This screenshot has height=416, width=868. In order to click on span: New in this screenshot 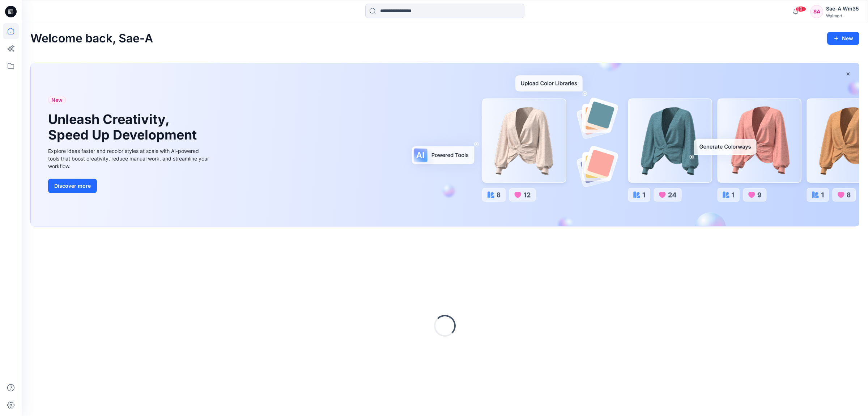, I will do `click(57, 100)`.